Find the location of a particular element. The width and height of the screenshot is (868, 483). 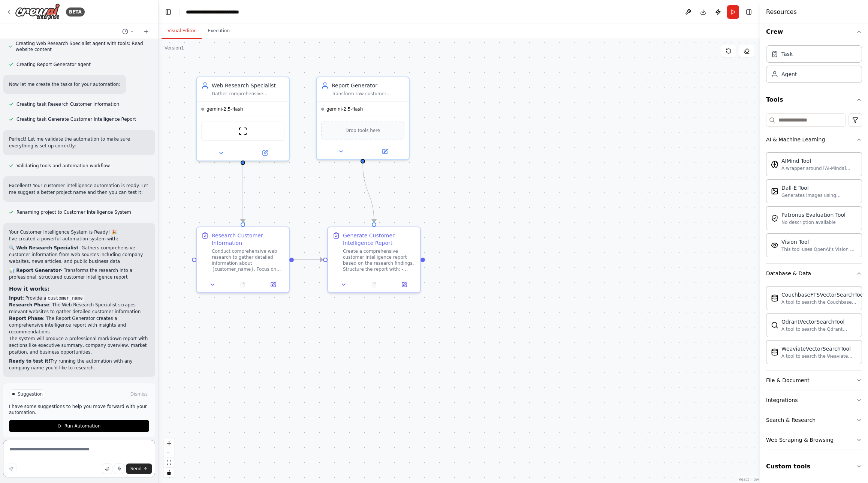

div: Web Research Specialist is located at coordinates (248, 85).